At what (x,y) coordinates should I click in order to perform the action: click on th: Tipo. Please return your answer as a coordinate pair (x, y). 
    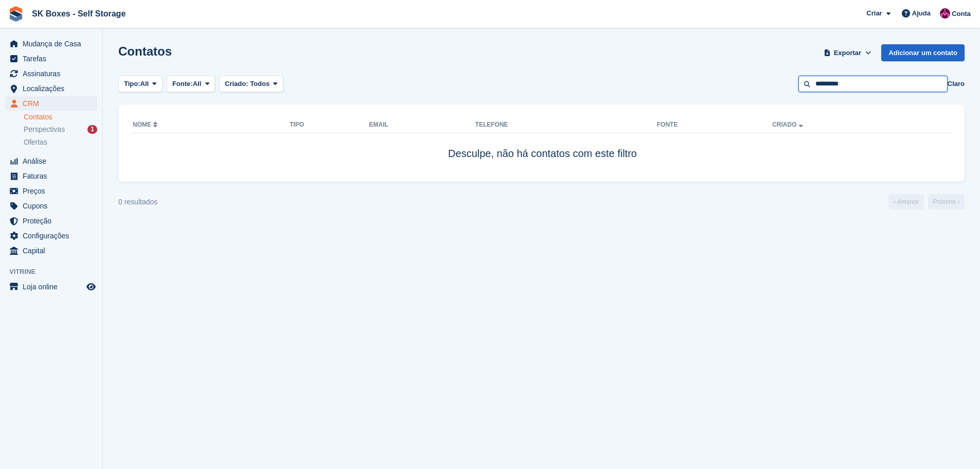
    Looking at the image, I should click on (329, 125).